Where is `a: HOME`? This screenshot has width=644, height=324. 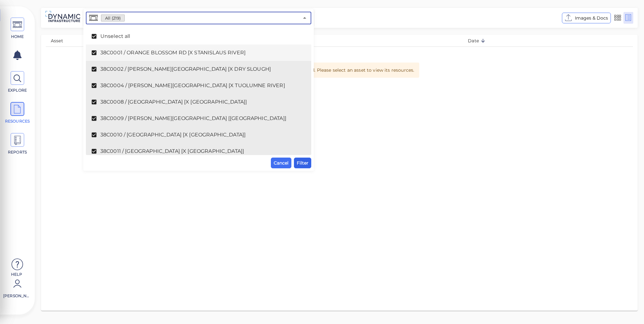 a: HOME is located at coordinates (17, 28).